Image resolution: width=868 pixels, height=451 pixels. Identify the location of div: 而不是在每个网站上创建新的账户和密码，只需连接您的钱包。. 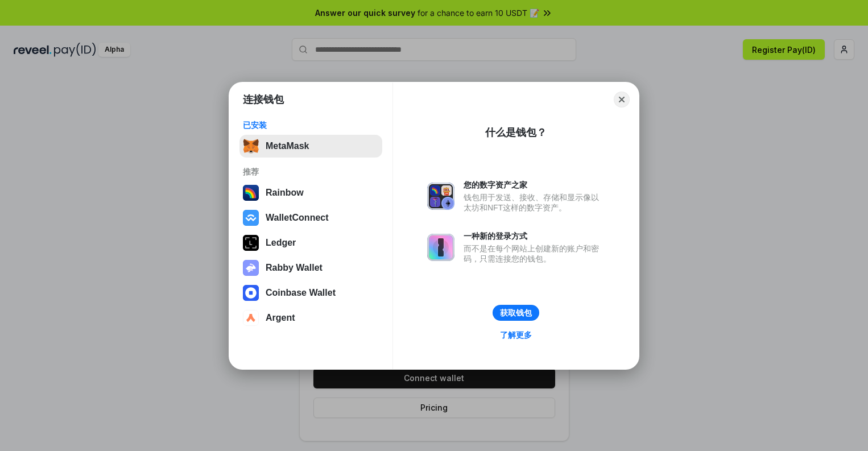
(534, 253).